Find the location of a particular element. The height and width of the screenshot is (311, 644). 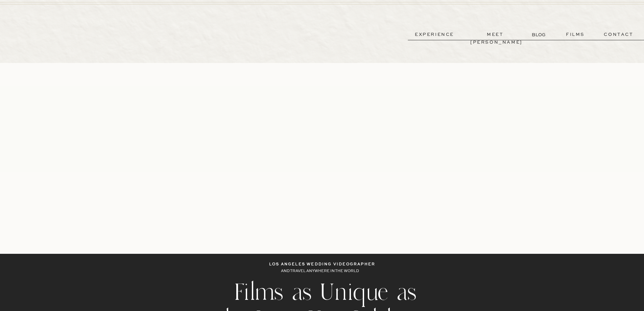

a: films is located at coordinates (575, 34).